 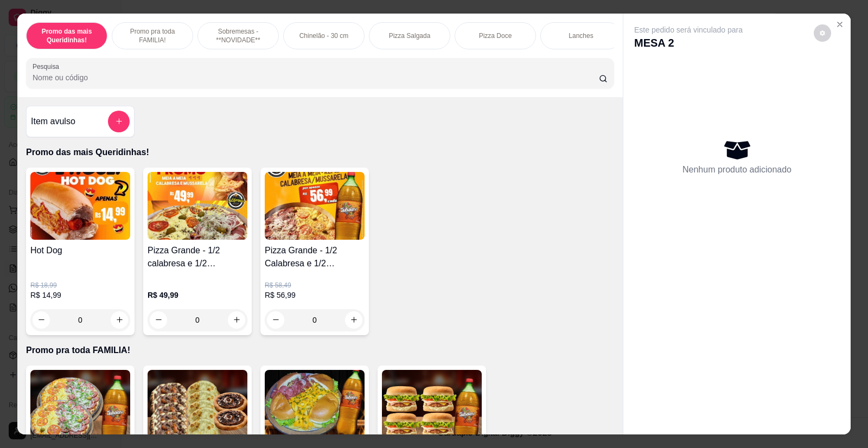 What do you see at coordinates (737, 170) in the screenshot?
I see `p: Nenhum produto adicionado` at bounding box center [737, 170].